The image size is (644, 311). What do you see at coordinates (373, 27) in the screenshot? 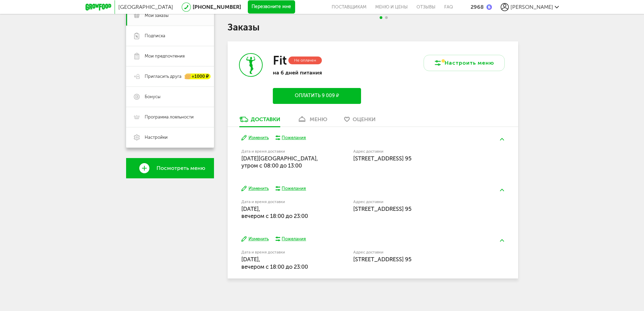
I see `h1: Заказы` at bounding box center [373, 27].